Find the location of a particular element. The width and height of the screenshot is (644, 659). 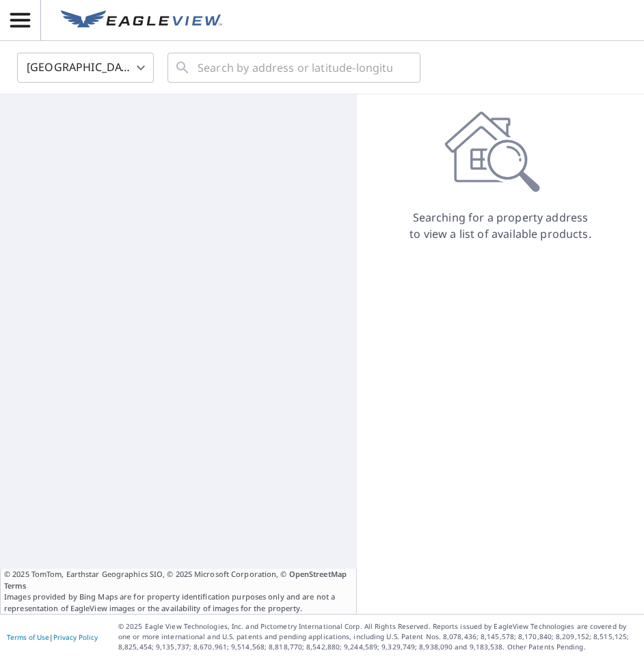

a: EV Logo is located at coordinates (142, 21).